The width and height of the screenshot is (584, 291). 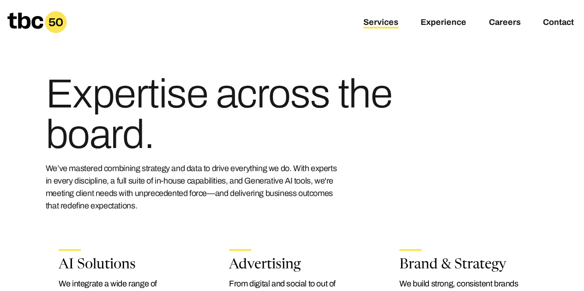 I want to click on p: We’ve mastered combining strategy and data to drive everything we do. With experts in every disci..., so click(x=193, y=187).